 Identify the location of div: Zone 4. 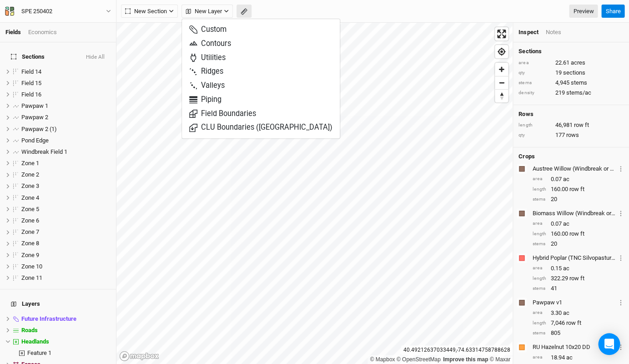
(66, 198).